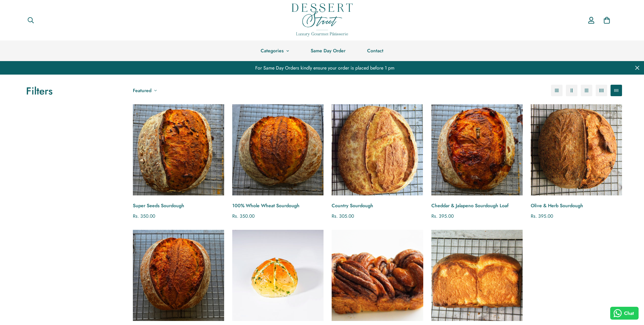  I want to click on a: Oat Porridge Sourdough, so click(178, 275).